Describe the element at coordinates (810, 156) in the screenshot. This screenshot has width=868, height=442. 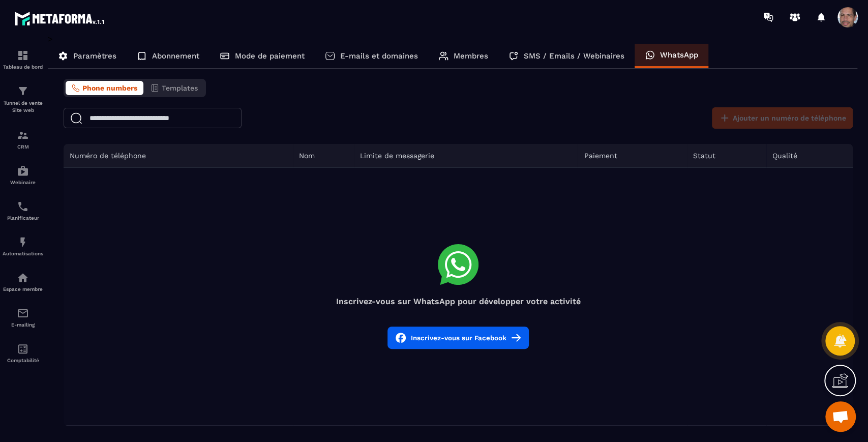
I see `th: Qualité` at that location.